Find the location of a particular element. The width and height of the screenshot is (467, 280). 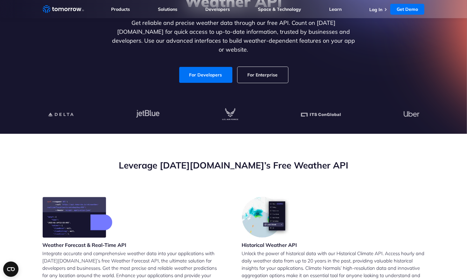

h3: Weather Forecast & Real-Time API is located at coordinates (85, 245).